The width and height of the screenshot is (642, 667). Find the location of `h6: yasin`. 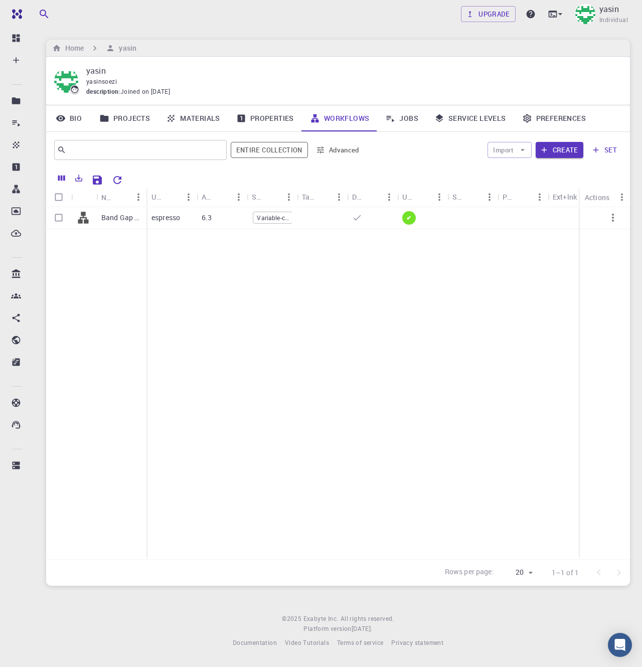

h6: yasin is located at coordinates (125, 48).